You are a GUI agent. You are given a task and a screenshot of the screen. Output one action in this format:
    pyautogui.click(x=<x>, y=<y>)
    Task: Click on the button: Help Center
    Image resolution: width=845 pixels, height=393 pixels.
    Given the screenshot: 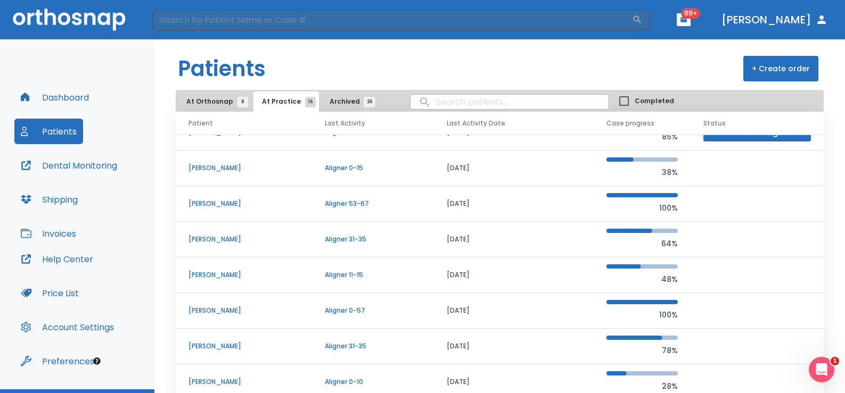 What is the action you would take?
    pyautogui.click(x=57, y=259)
    